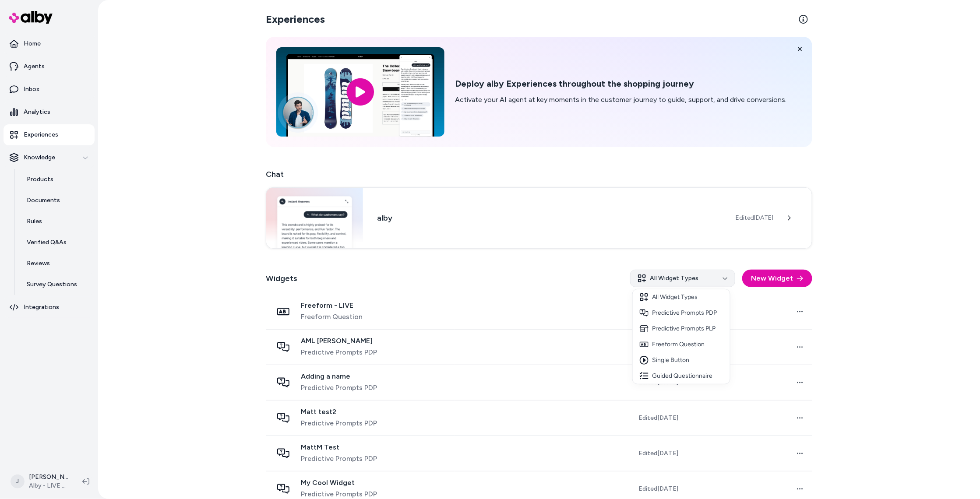 Image resolution: width=980 pixels, height=499 pixels. I want to click on div: Guided Questionnaire, so click(681, 376).